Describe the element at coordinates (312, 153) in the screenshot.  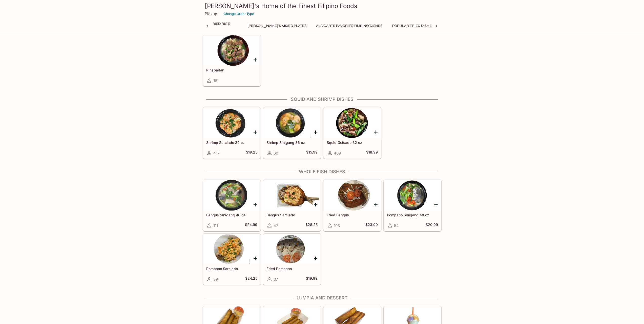
I see `h5: $15.99` at that location.